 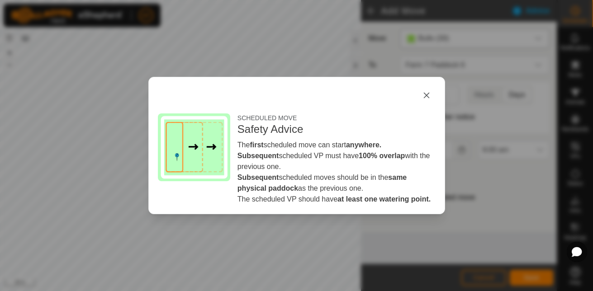 I want to click on img: Schedule VP Rule, so click(x=194, y=148).